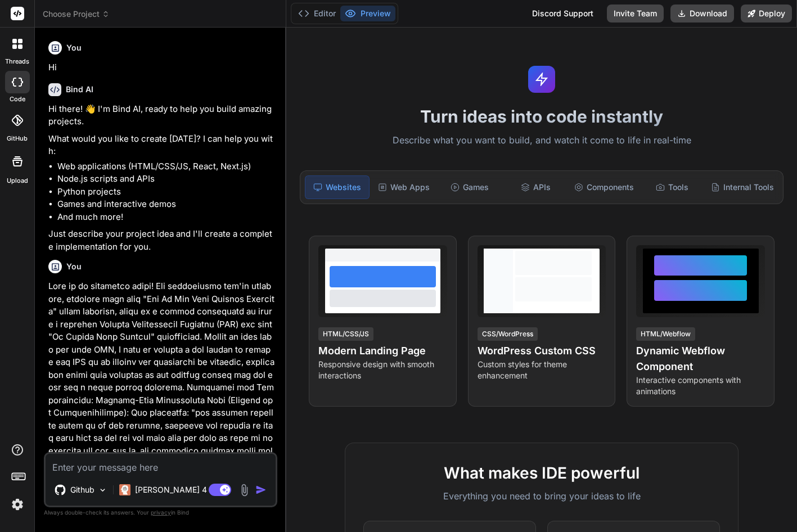 This screenshot has width=797, height=532. What do you see at coordinates (542, 473) in the screenshot?
I see `h2: What makes IDE powerful` at bounding box center [542, 473].